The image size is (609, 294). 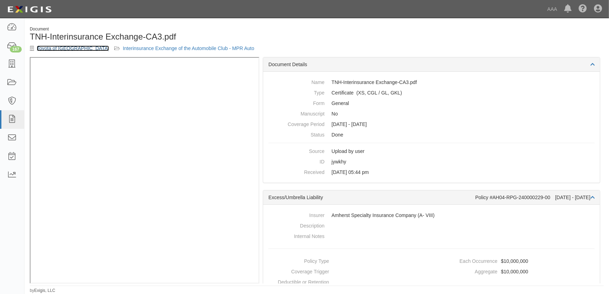 I want to click on a: Exigis, LLC, so click(x=45, y=291).